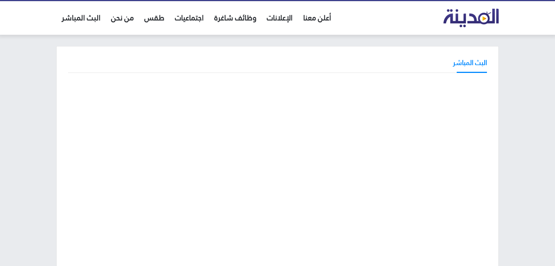 This screenshot has width=555, height=266. I want to click on a: وظائف شاغرة, so click(235, 18).